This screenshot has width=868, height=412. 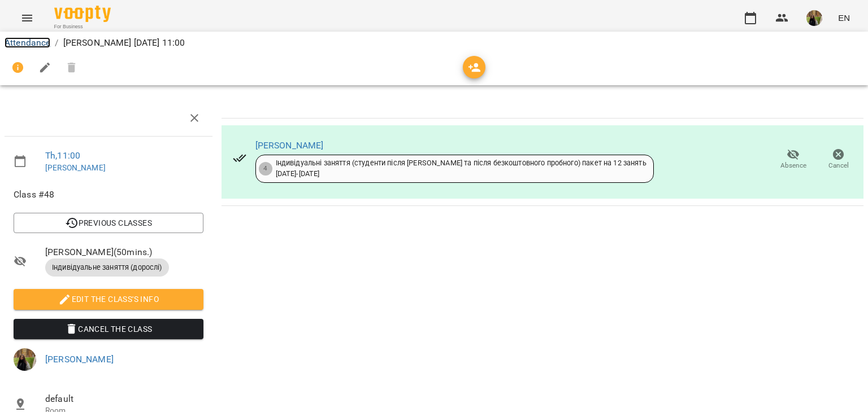 What do you see at coordinates (27, 43) in the screenshot?
I see `a: Attendance` at bounding box center [27, 43].